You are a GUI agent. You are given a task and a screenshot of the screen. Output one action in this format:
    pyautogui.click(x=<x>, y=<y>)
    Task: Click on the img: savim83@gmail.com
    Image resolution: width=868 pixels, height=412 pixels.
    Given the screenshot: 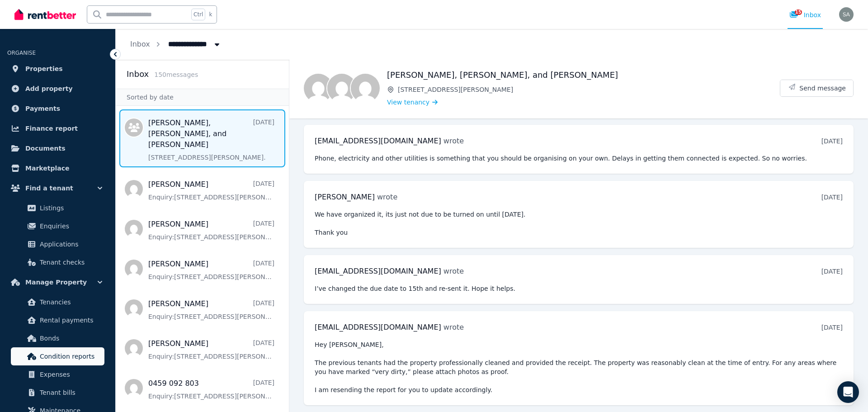 What is the action you would take?
    pyautogui.click(x=847, y=15)
    